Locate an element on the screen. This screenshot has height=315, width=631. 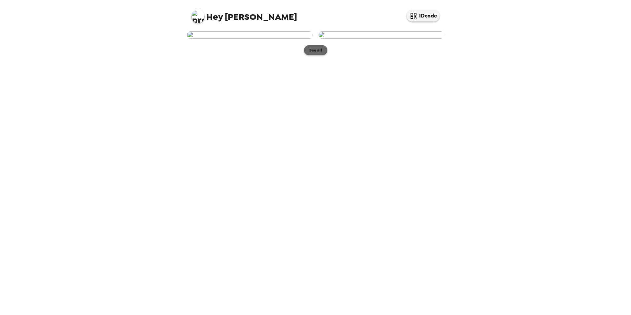
img: user-275825 is located at coordinates (381, 35).